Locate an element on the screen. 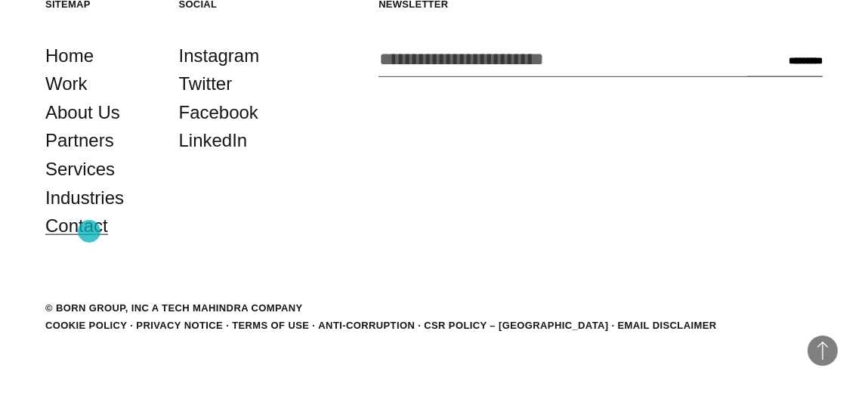 The image size is (868, 396). a: Twitter is located at coordinates (205, 84).